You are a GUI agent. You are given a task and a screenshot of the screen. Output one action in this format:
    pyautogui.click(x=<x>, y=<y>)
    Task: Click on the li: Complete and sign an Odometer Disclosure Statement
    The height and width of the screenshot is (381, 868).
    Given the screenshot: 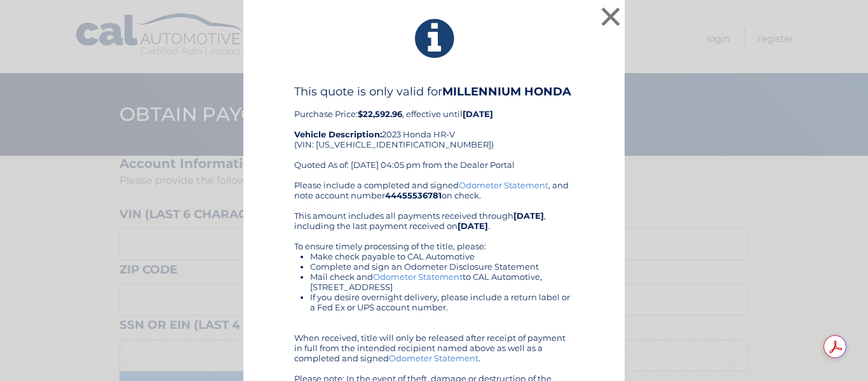 What is the action you would take?
    pyautogui.click(x=442, y=267)
    